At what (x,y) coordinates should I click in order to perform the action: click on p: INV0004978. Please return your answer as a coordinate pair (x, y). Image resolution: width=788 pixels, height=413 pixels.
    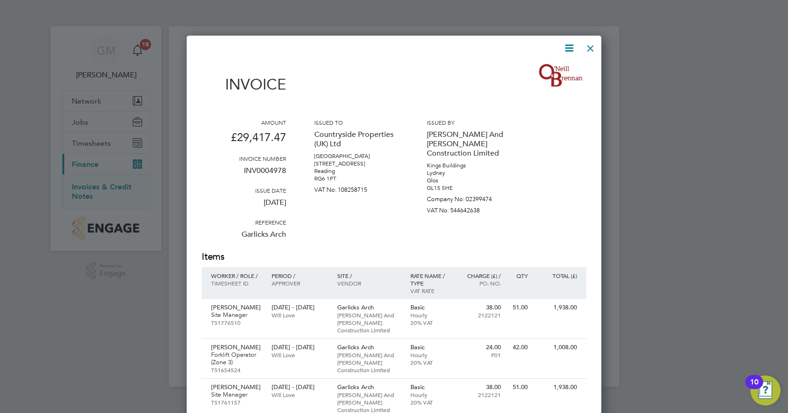
    Looking at the image, I should click on (244, 174).